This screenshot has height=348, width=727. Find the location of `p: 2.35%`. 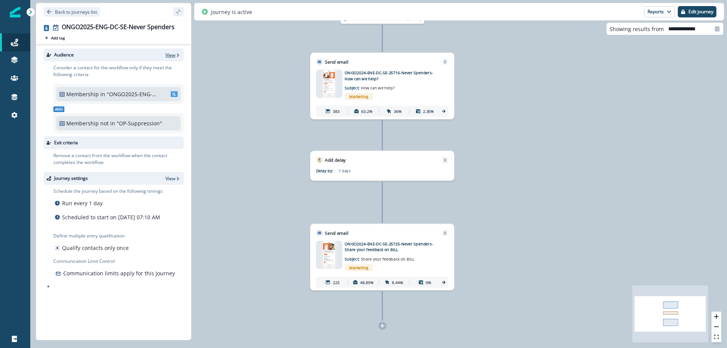

p: 2.35% is located at coordinates (429, 111).